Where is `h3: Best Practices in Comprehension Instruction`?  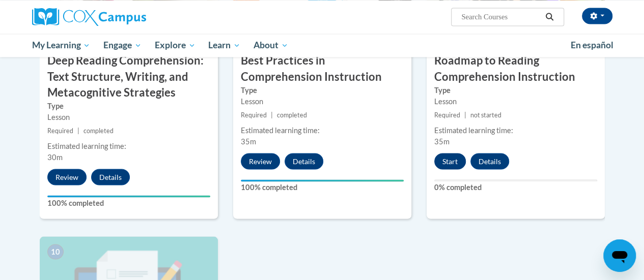
h3: Best Practices in Comprehension Instruction is located at coordinates (322, 69).